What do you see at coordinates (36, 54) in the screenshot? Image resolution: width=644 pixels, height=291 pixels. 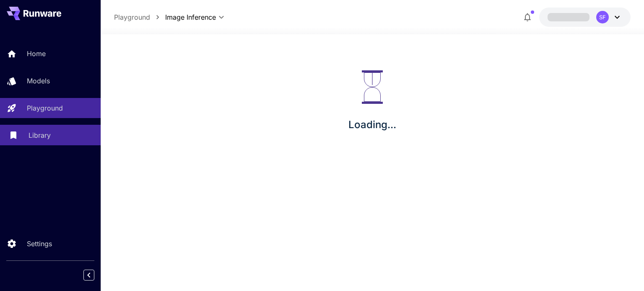 I see `p: Home` at bounding box center [36, 54].